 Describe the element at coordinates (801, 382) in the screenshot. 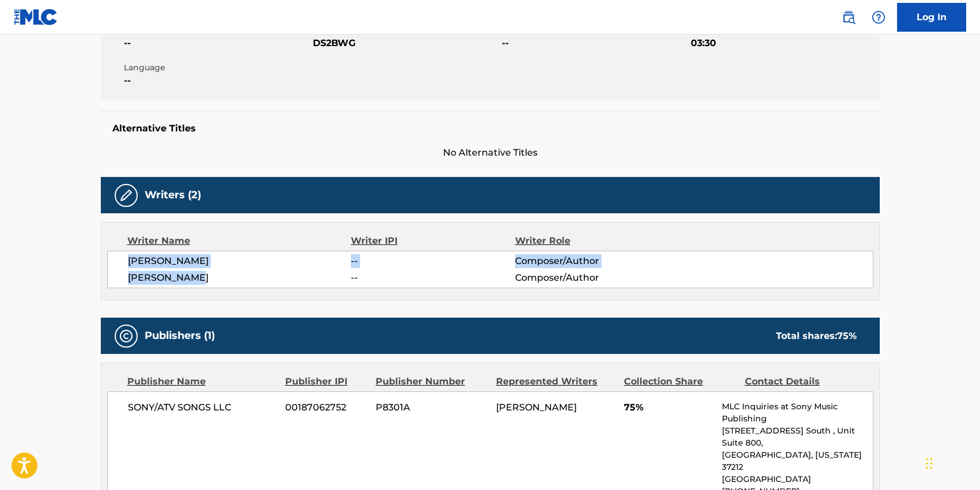

I see `div: Contact Details` at that location.